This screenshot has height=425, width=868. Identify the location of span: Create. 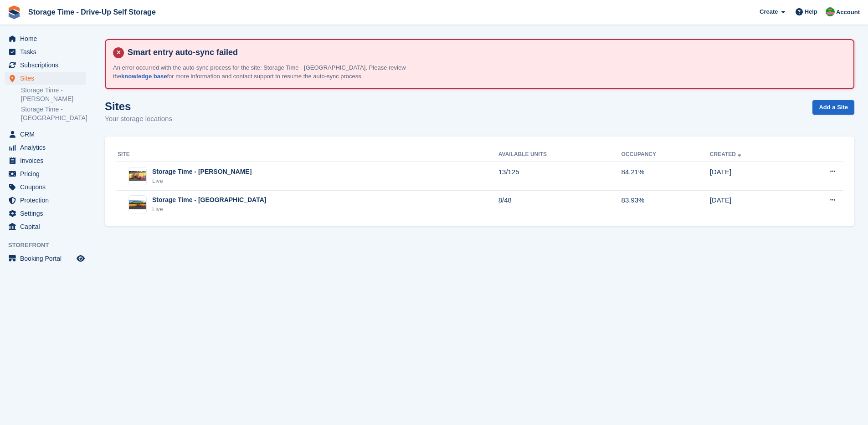
(769, 12).